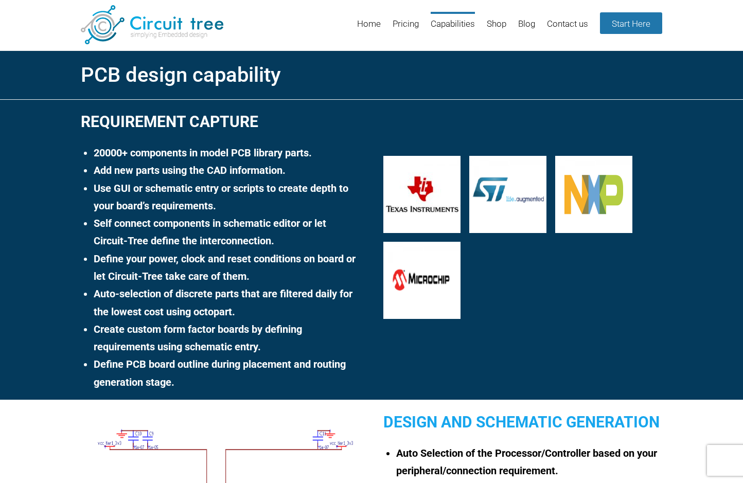 Image resolution: width=743 pixels, height=483 pixels. I want to click on h2: Requirement Capture, so click(220, 121).